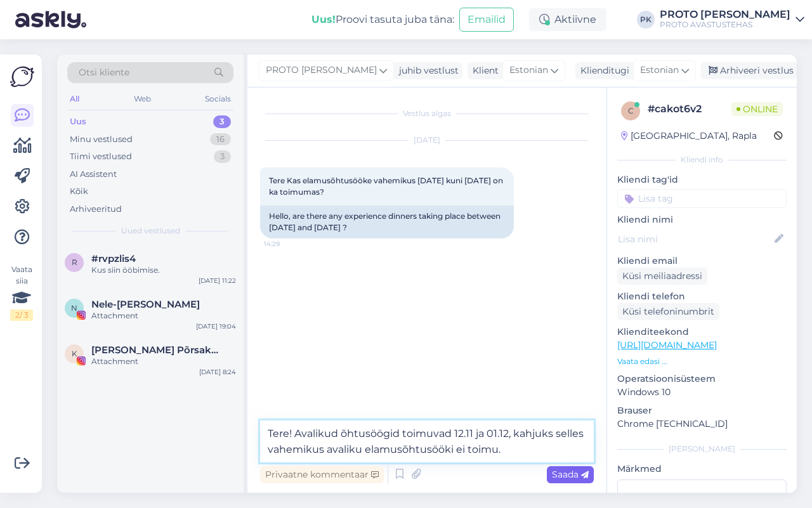 The width and height of the screenshot is (812, 508). I want to click on p: Märkmed, so click(701, 469).